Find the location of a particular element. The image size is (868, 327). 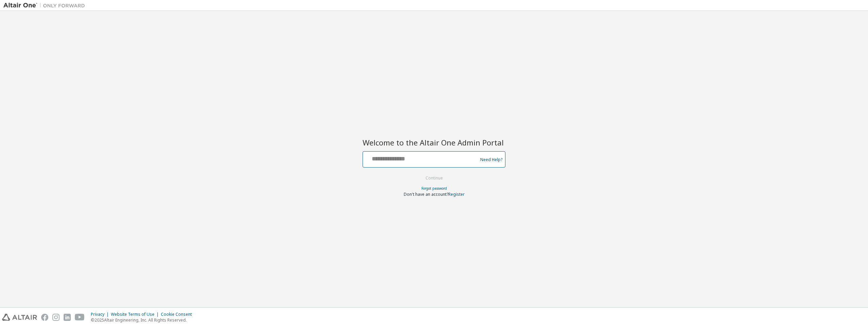

span: Don't have an account? is located at coordinates (426, 194).